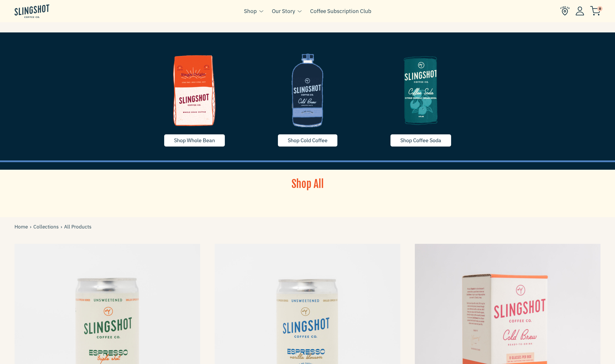 The image size is (615, 364). Describe the element at coordinates (421, 140) in the screenshot. I see `span: Shop Coffee Soda` at that location.